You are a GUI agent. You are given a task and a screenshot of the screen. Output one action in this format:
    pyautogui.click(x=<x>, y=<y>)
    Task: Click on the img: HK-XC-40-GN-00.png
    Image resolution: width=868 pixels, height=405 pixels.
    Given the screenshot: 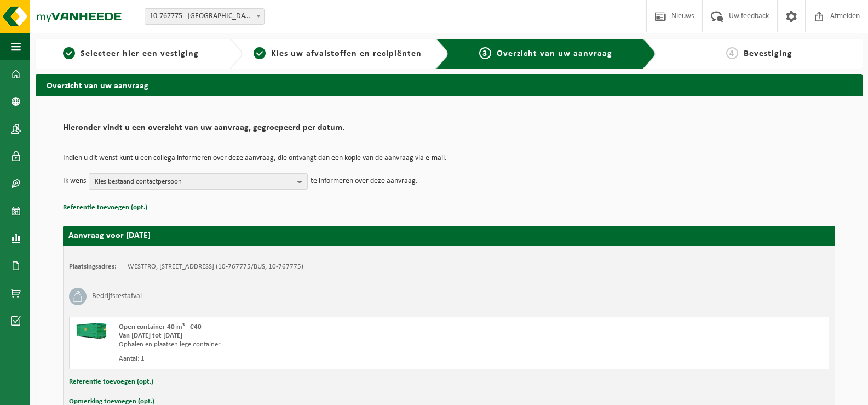 What is the action you would take?
    pyautogui.click(x=92, y=331)
    